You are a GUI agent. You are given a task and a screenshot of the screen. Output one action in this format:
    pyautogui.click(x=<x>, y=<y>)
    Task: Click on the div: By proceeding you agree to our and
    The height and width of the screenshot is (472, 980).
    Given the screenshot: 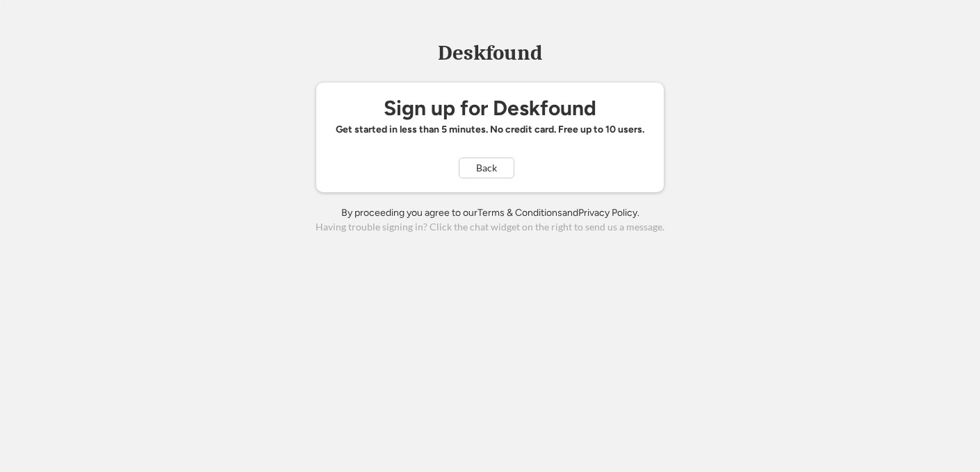 What is the action you would take?
    pyautogui.click(x=490, y=213)
    